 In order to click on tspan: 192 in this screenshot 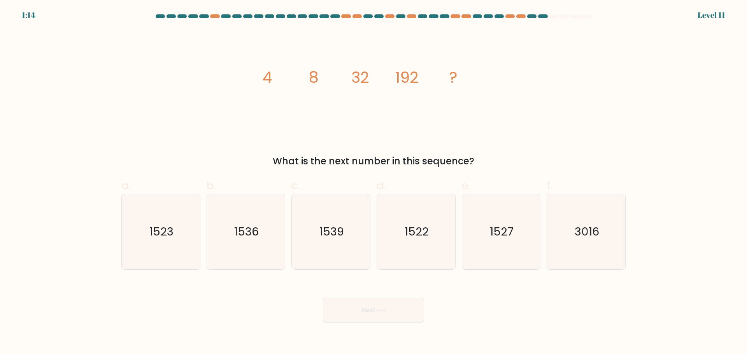, I will do `click(407, 77)`.